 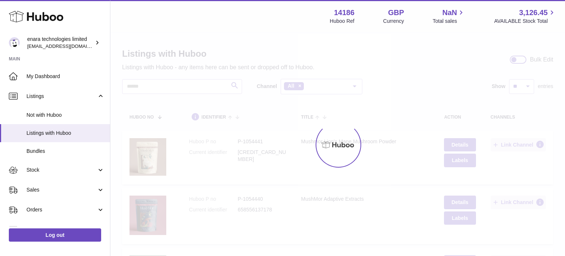 I want to click on span: Orders, so click(x=61, y=209).